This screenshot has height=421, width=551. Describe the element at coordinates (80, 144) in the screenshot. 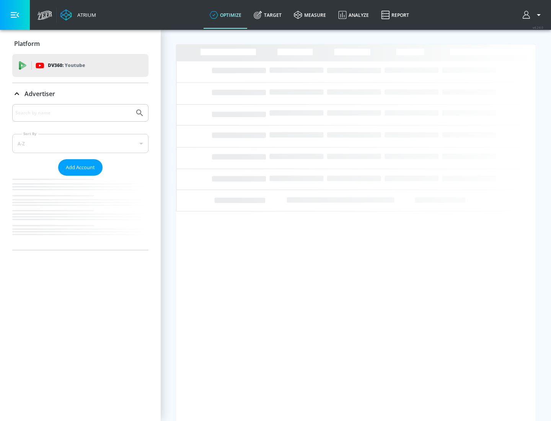

I see `div: A-Z` at that location.